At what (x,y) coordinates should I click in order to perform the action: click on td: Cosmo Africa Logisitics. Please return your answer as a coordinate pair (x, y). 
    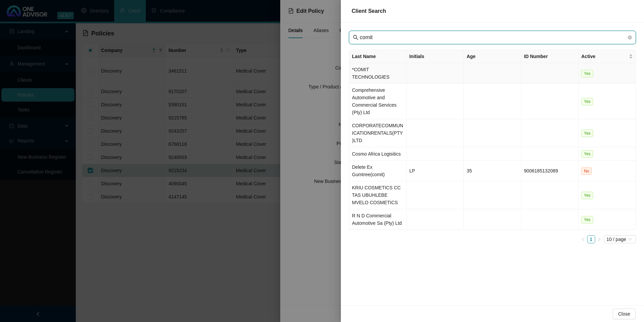
    Looking at the image, I should click on (378, 154).